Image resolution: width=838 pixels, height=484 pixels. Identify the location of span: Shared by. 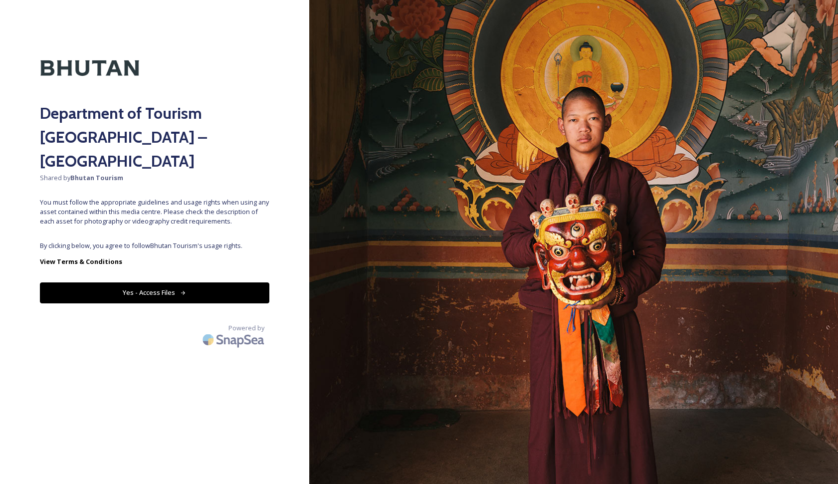
(155, 178).